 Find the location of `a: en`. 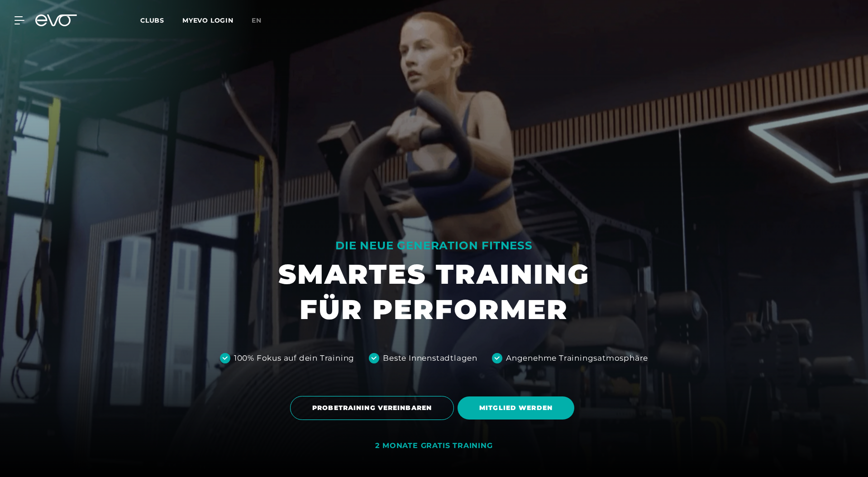

a: en is located at coordinates (262, 20).